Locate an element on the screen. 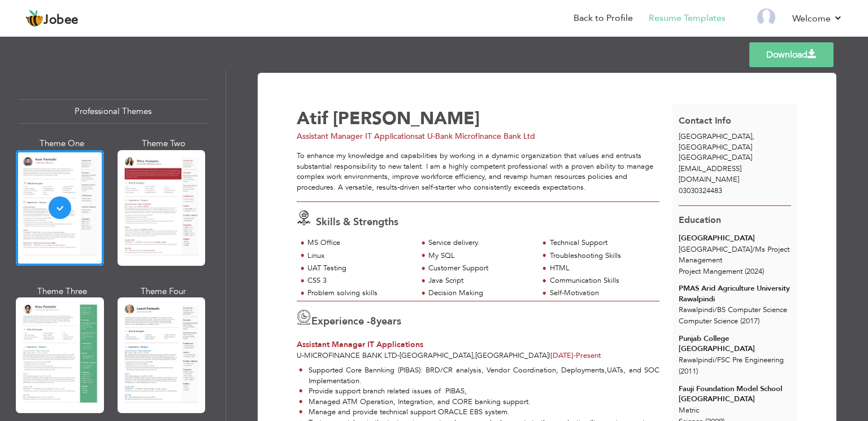 The height and width of the screenshot is (421, 868). div: HTML is located at coordinates (601, 268).